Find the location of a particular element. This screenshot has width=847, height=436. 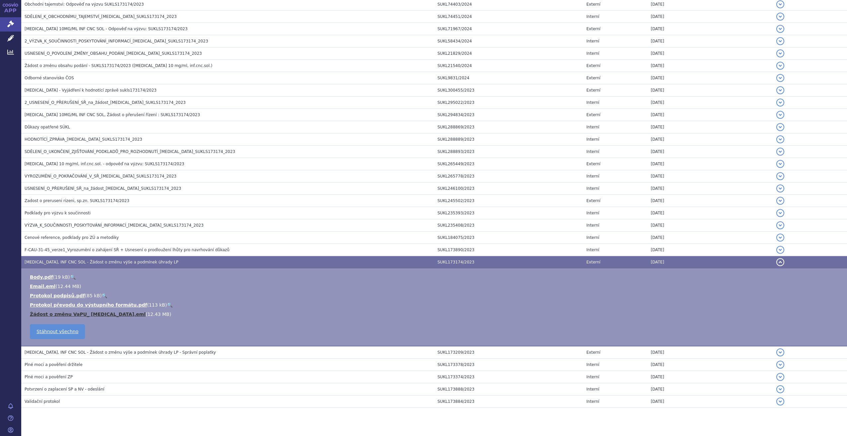

td: SUKL288893/2023 is located at coordinates (508, 152).